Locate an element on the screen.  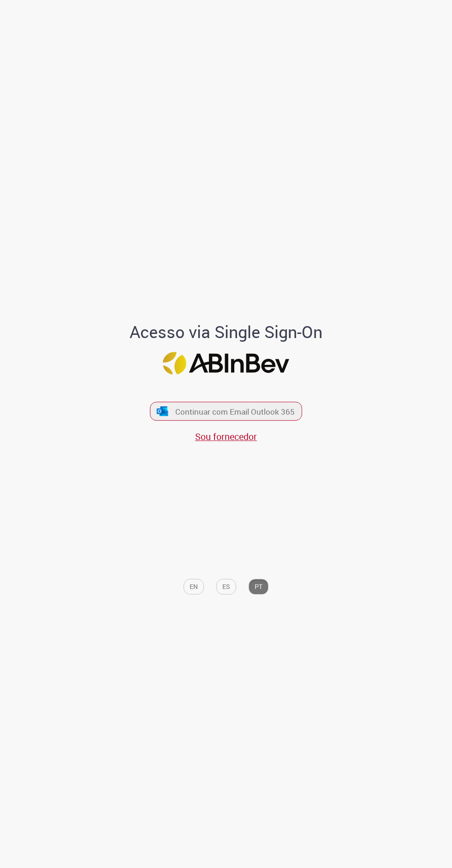
span: Continuar com Email Outlook 365 is located at coordinates (235, 411).